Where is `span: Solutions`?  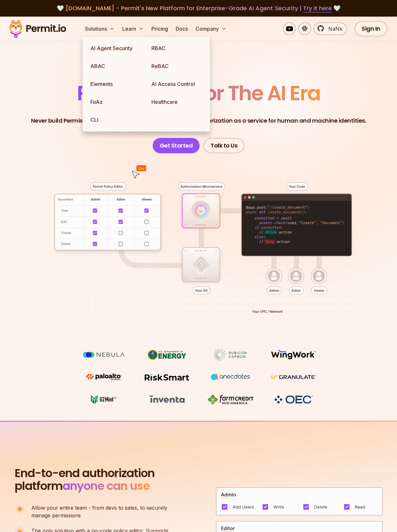 span: Solutions is located at coordinates (96, 29).